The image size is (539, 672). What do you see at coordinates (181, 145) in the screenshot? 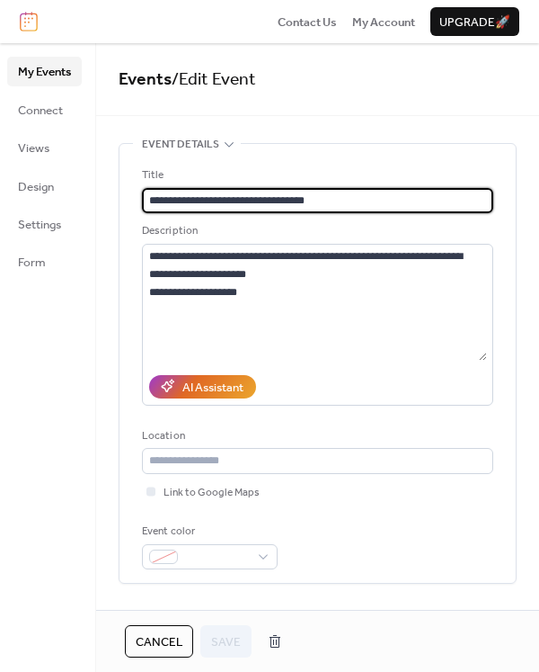
I see `span: Event details` at bounding box center [181, 145].